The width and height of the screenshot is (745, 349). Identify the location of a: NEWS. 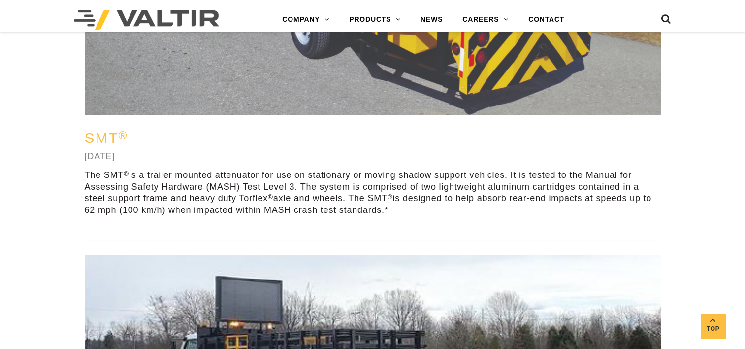
(431, 20).